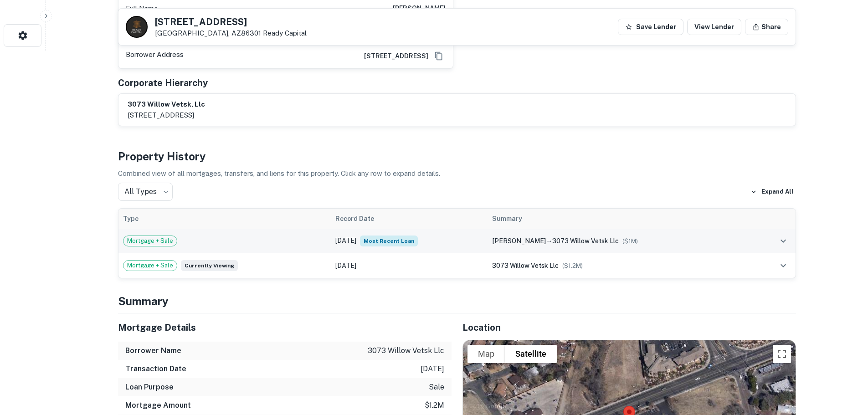 The image size is (868, 415). What do you see at coordinates (409, 219) in the screenshot?
I see `th: Record Date` at bounding box center [409, 219].